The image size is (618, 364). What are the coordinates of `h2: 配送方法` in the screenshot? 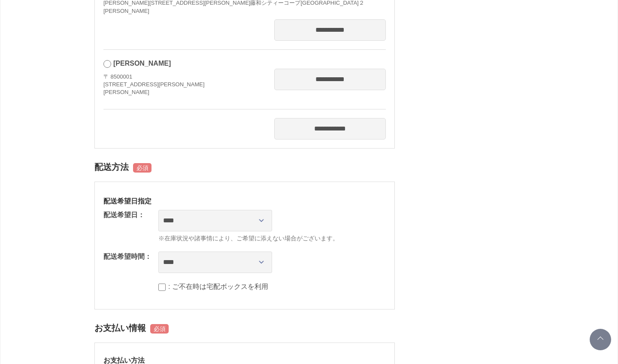 It's located at (244, 167).